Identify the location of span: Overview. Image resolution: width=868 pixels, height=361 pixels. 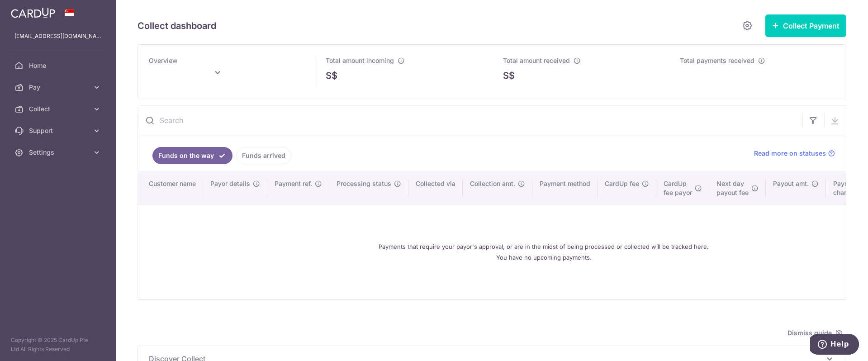
(163, 61).